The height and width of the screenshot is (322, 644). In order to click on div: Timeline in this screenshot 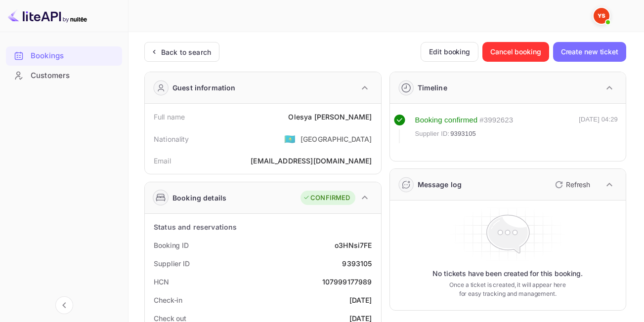, I will do `click(432, 88)`.